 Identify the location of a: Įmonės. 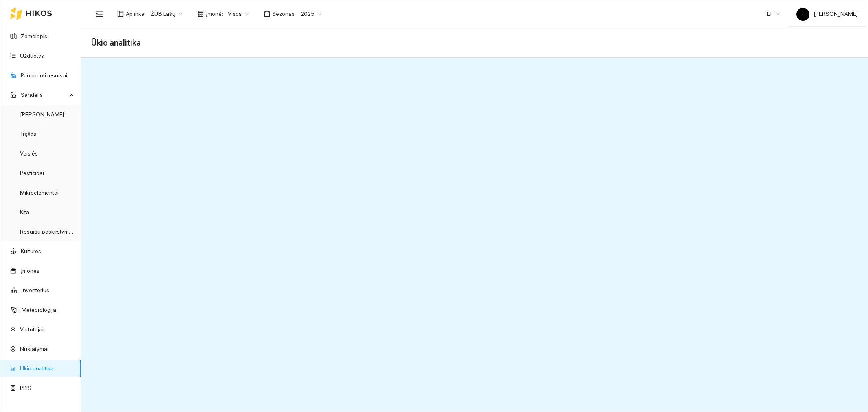
(30, 271).